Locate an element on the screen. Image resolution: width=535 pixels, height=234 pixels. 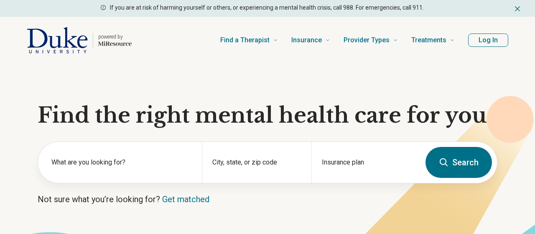
label: What are you looking for? is located at coordinates (122, 162).